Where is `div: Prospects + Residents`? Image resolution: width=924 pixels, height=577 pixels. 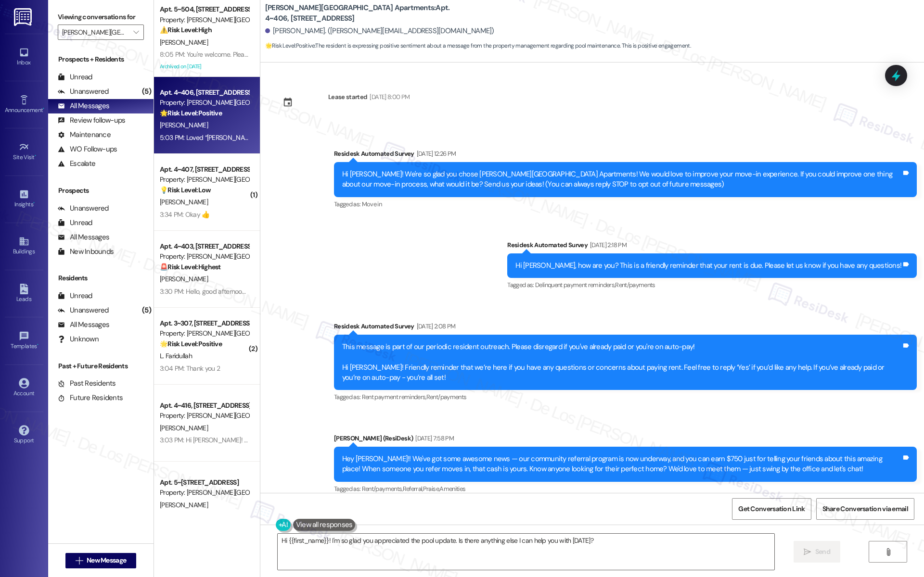
div: Prospects + Residents is located at coordinates (100, 59).